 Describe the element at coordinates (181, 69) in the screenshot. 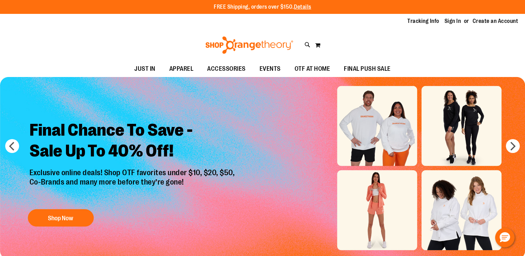

I see `span: APPAREL` at that location.